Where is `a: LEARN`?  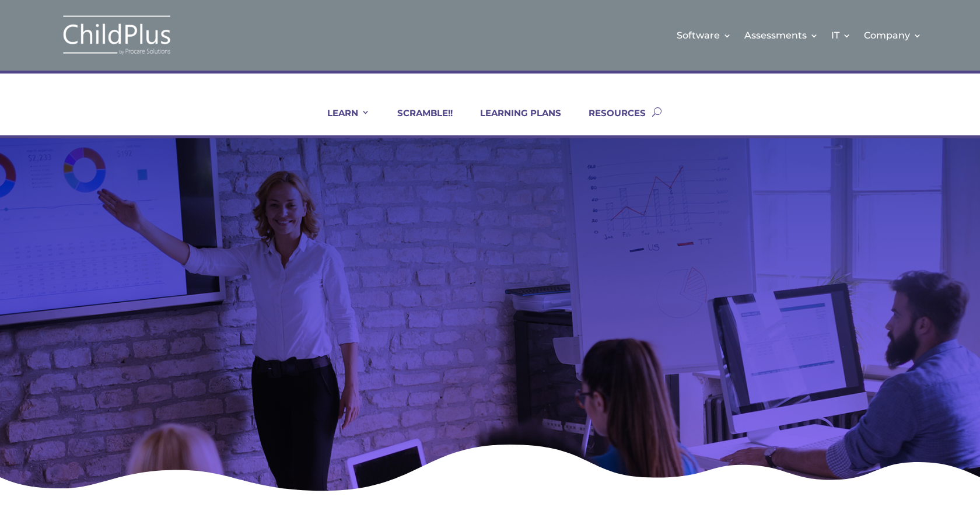 a: LEARN is located at coordinates (341, 122).